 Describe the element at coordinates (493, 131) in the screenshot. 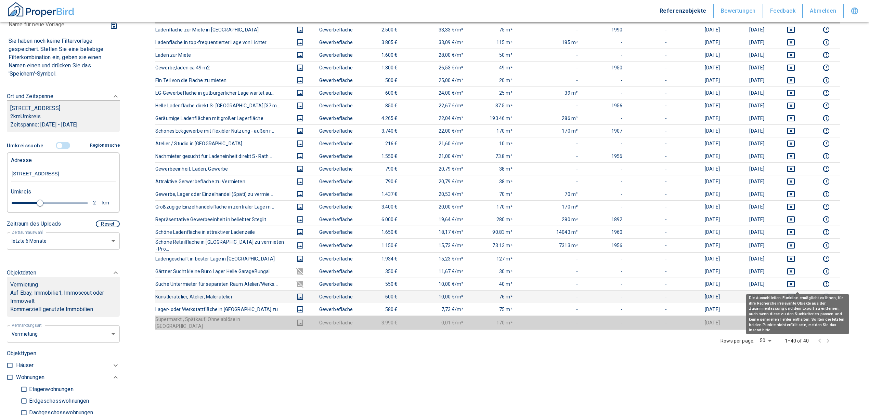

I see `td: 170 m²` at that location.